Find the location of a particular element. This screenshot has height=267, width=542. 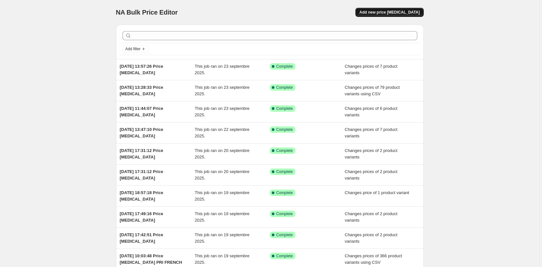

button: Add filter is located at coordinates (136, 49).